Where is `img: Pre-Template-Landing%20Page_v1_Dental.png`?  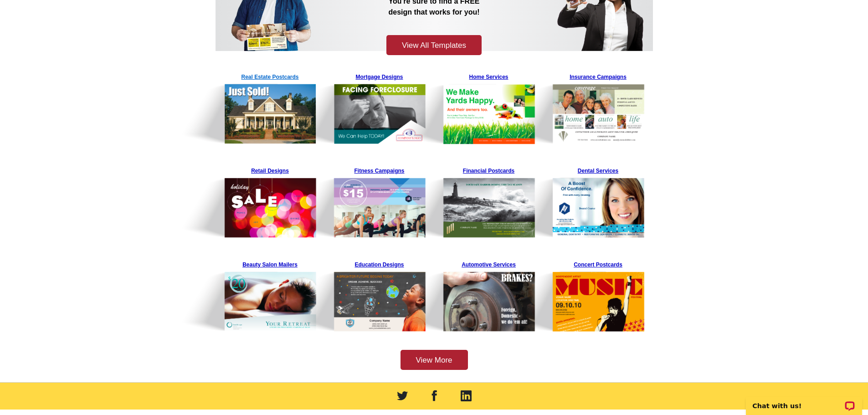 img: Pre-Template-Landing%20Page_v1_Dental.png is located at coordinates (575, 201).